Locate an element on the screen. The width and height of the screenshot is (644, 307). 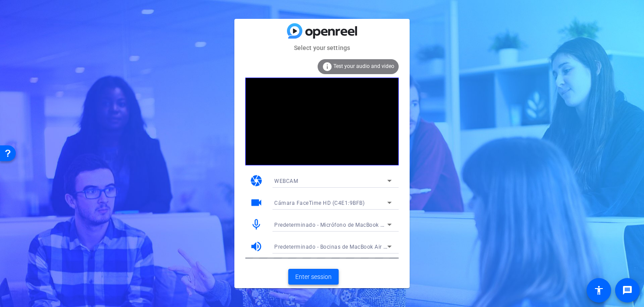
span: WEBCAM is located at coordinates (286, 181).